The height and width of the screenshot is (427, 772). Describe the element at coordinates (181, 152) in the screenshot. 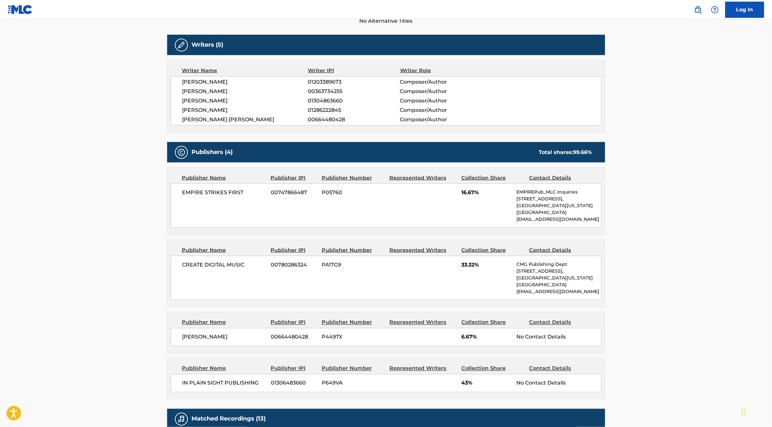

I see `img: Publishers` at that location.